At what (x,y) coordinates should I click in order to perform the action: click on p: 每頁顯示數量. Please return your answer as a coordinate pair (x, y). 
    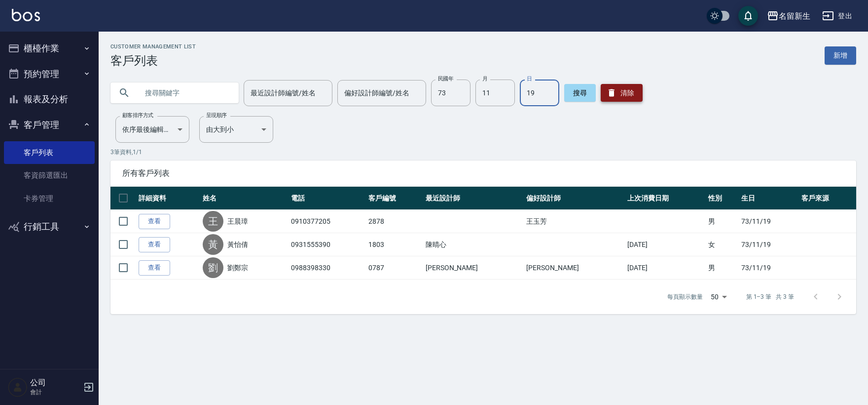
    Looking at the image, I should click on (685, 297).